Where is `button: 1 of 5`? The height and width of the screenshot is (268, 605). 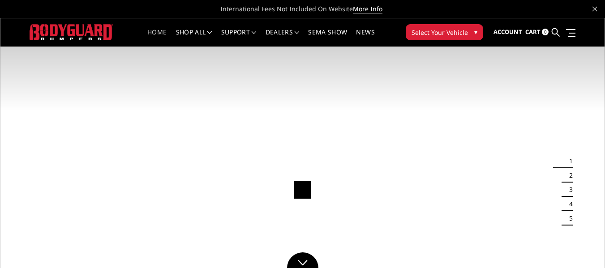 button: 1 of 5 is located at coordinates (569, 161).